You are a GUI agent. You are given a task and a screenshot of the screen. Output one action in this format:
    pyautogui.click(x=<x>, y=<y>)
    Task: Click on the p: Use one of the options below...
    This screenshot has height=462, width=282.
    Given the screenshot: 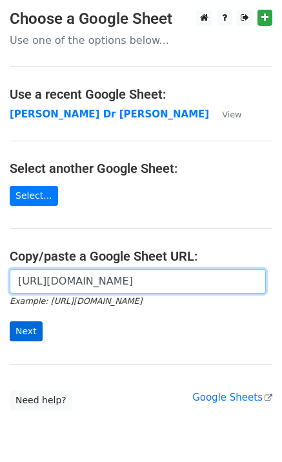 What is the action you would take?
    pyautogui.click(x=141, y=40)
    